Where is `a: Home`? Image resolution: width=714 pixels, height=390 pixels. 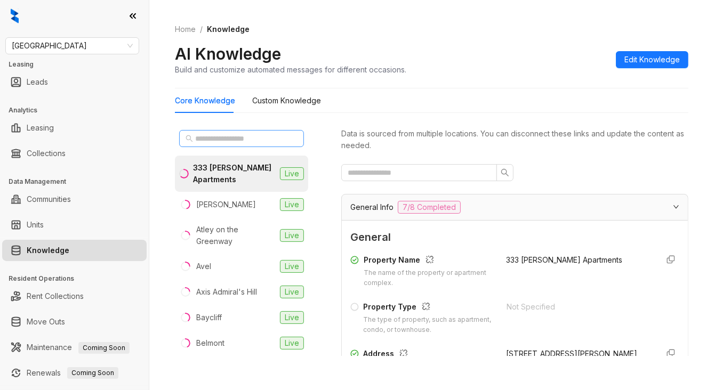
a: Home is located at coordinates (185, 29).